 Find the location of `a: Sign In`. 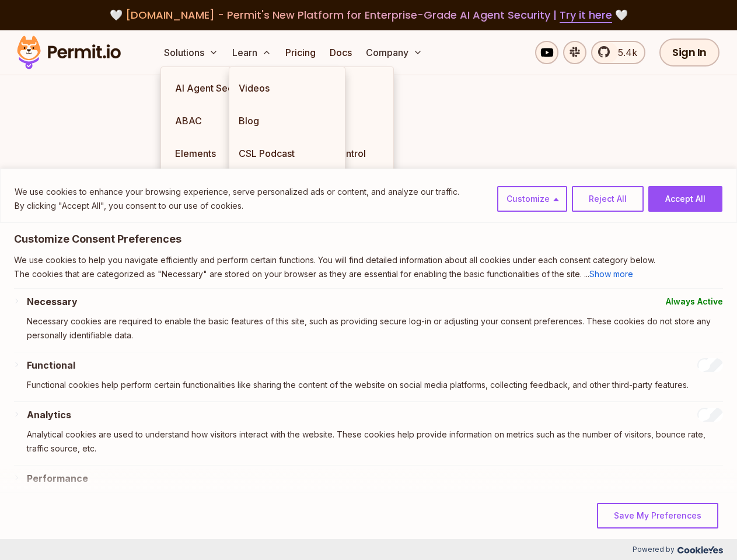

a: Sign In is located at coordinates (689, 52).